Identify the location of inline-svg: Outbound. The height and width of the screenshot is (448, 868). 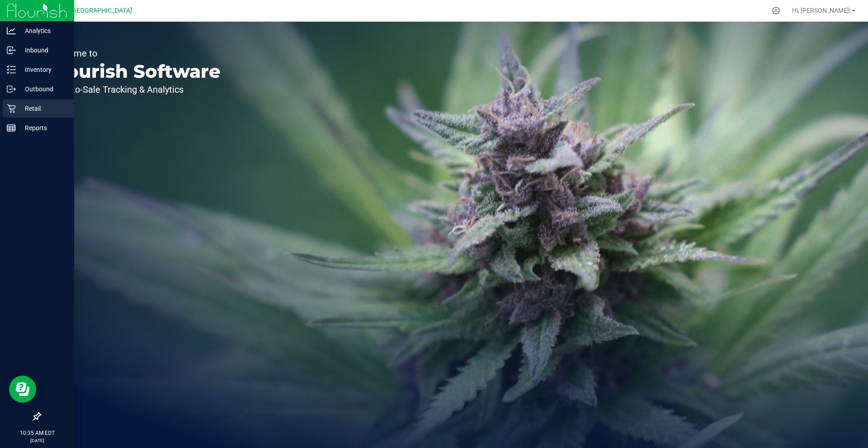
(11, 89).